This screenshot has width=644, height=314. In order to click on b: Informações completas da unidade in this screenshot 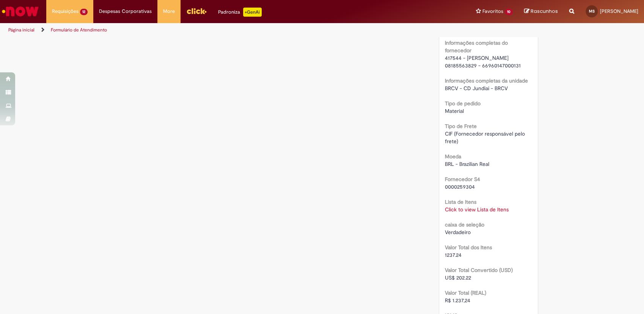, I will do `click(486, 80)`.